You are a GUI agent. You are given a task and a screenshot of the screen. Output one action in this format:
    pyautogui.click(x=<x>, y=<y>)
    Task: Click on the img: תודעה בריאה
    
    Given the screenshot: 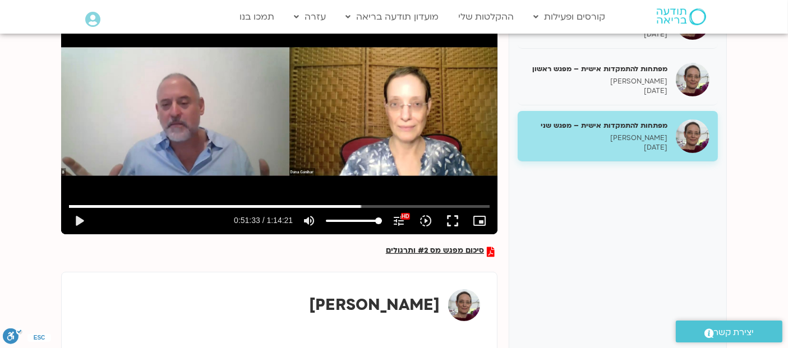 What is the action you would take?
    pyautogui.click(x=681, y=17)
    